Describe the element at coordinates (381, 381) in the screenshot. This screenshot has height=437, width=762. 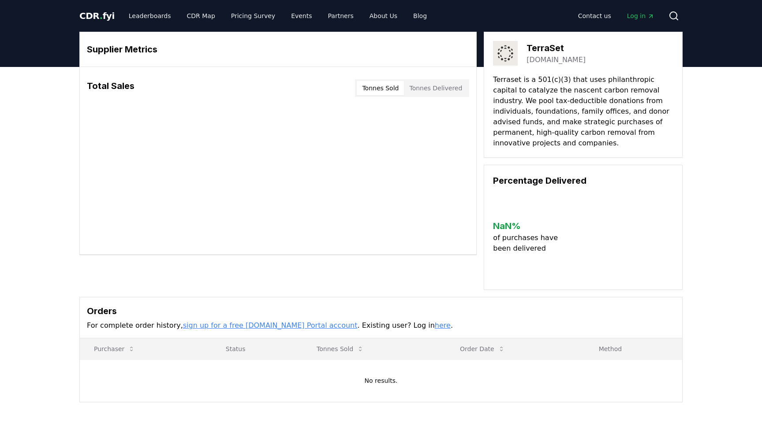
I see `td: No results.` at that location.